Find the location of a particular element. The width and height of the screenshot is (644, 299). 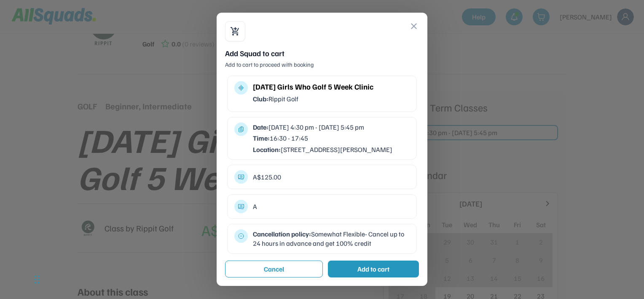

strong: Time: is located at coordinates (261, 138).